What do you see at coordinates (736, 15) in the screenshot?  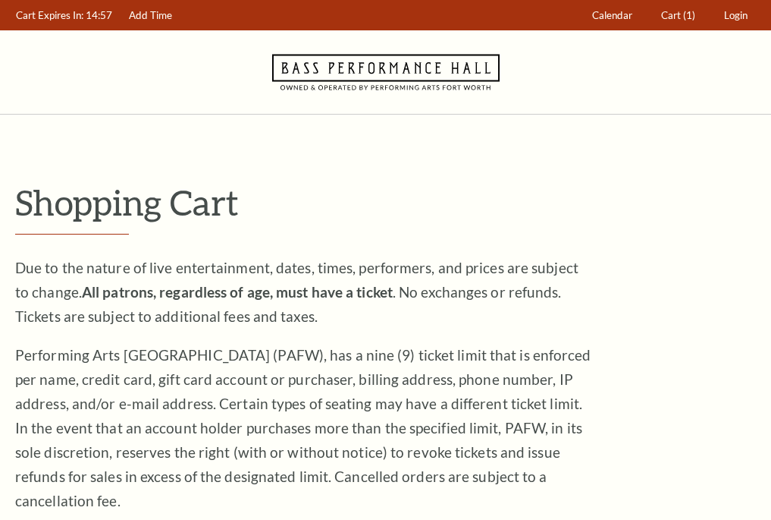 I see `span: Login` at bounding box center [736, 15].